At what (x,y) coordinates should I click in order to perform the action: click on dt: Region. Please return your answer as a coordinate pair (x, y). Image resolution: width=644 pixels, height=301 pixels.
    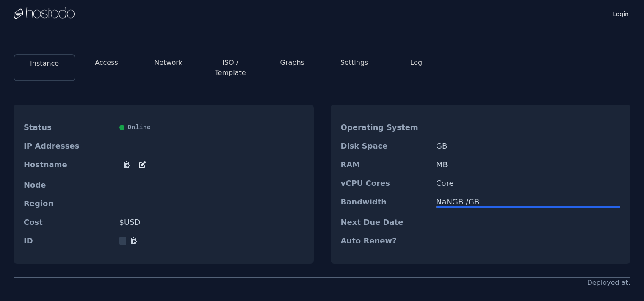
    Looking at the image, I should click on (68, 204).